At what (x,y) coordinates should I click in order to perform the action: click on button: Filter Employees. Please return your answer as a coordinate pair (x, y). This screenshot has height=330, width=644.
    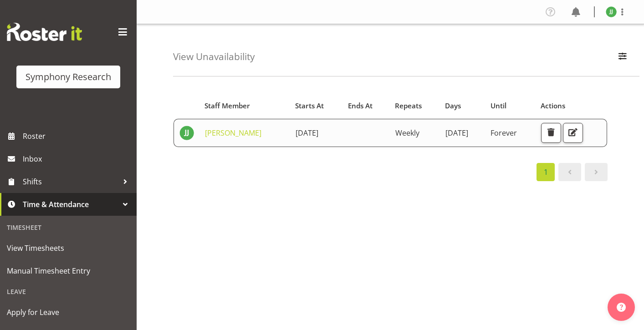
    Looking at the image, I should click on (622, 56).